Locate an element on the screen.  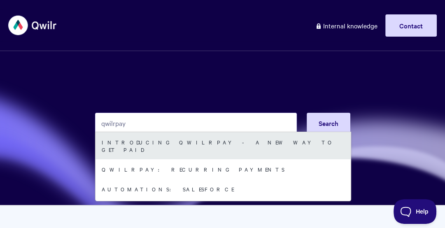
a: QwilrPay: Recurring Payments is located at coordinates (223, 169).